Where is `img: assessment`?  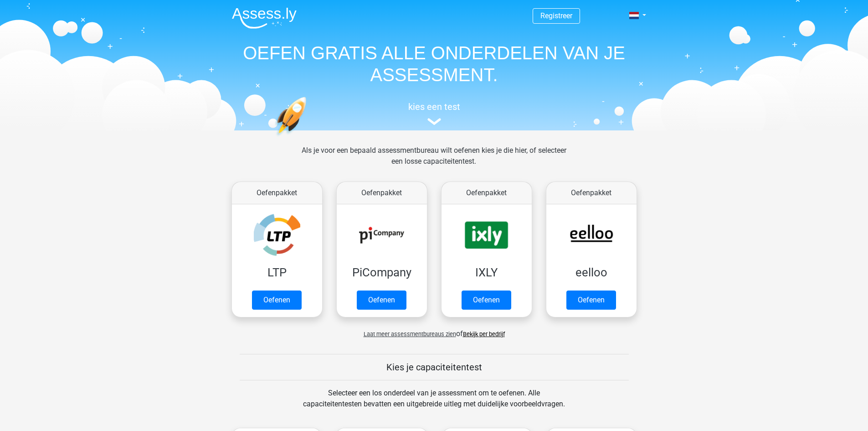
img: assessment is located at coordinates (434, 121).